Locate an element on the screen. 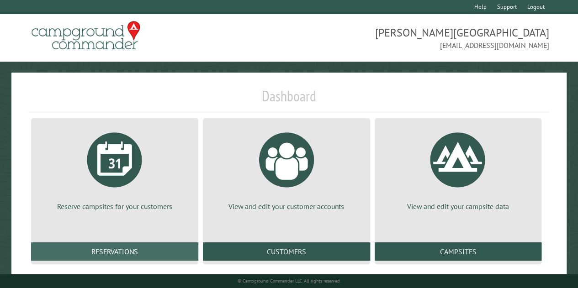 The width and height of the screenshot is (578, 288). small: © Campground Commander LLC. All rights reserved. is located at coordinates (289, 281).